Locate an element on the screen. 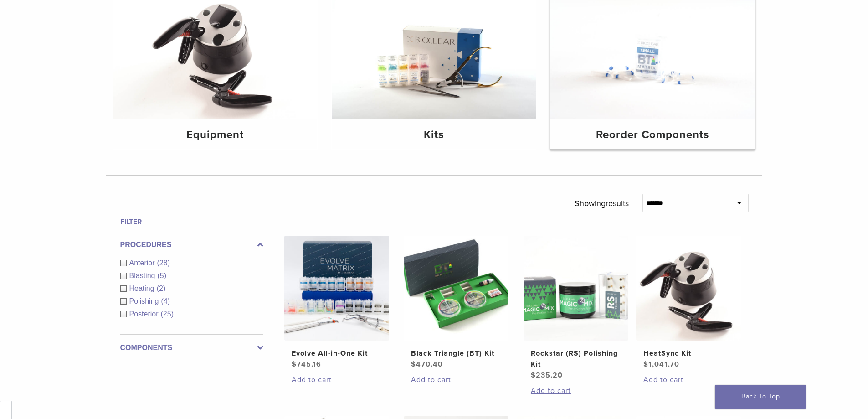 Image resolution: width=868 pixels, height=419 pixels. img: Evolve All-in-One Kit is located at coordinates (337, 288).